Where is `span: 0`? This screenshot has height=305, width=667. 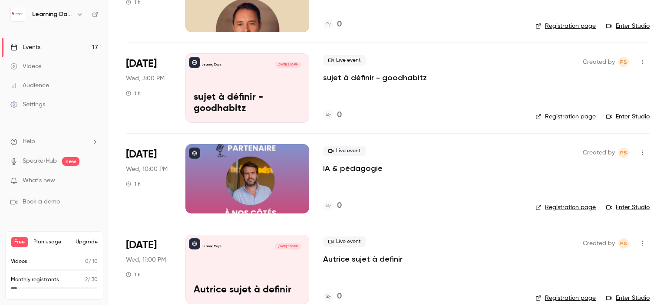
span: 0 is located at coordinates (87, 262).